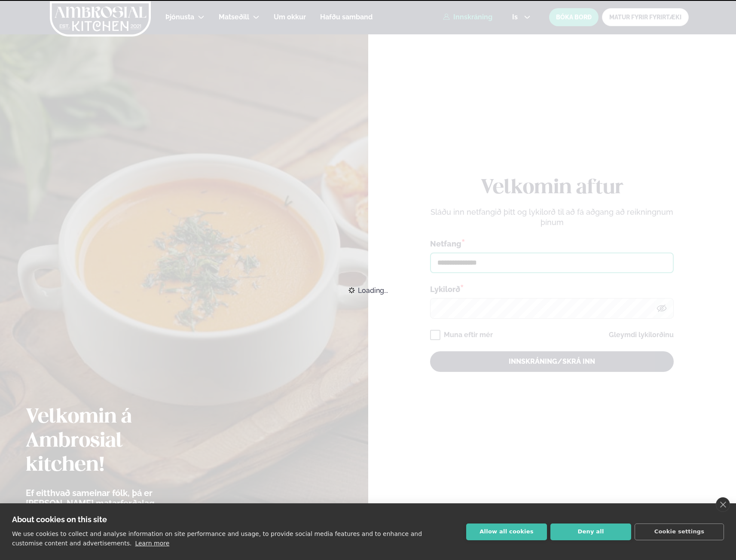  What do you see at coordinates (591, 532) in the screenshot?
I see `button: Deny all` at bounding box center [591, 532].